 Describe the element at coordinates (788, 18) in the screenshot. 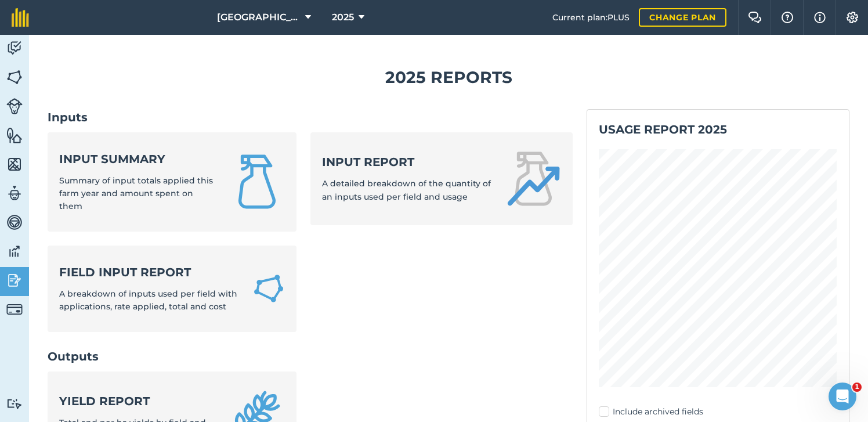

I see `img: A question mark icon` at that location.